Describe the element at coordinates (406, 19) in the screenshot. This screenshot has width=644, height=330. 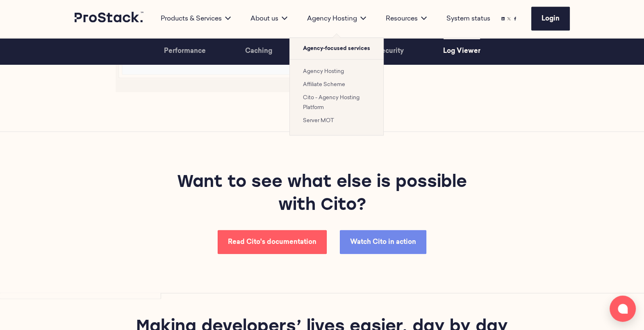
I see `div: Resources` at that location.